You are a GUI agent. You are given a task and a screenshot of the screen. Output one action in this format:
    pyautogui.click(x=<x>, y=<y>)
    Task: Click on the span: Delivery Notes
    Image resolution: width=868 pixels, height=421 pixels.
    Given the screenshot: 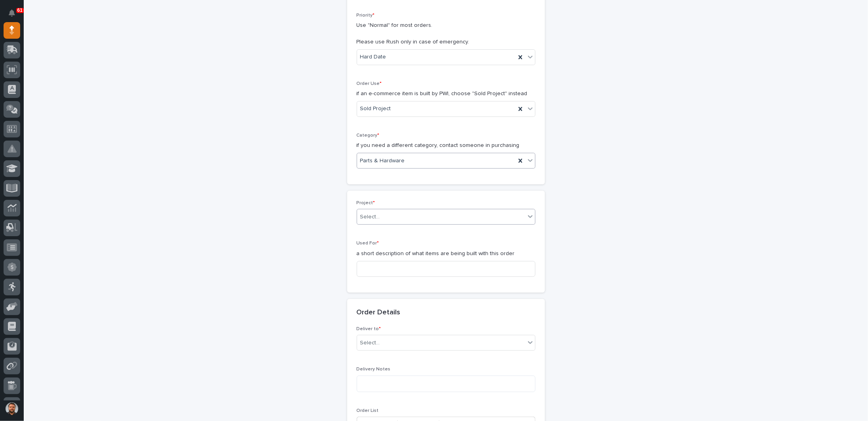 What is the action you would take?
    pyautogui.click(x=374, y=370)
    